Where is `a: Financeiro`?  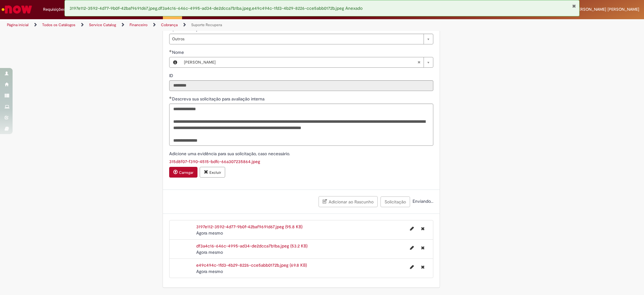 a: Financeiro is located at coordinates (139, 25).